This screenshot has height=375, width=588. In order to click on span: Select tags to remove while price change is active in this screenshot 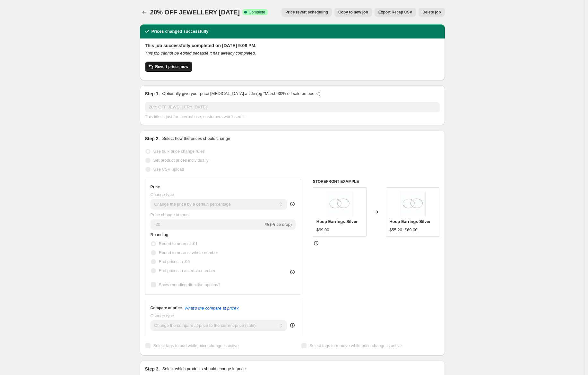, I will do `click(356, 346)`.